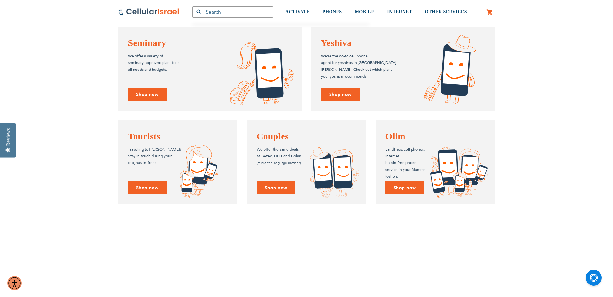 Image resolution: width=613 pixels, height=297 pixels. What do you see at coordinates (210, 43) in the screenshot?
I see `h4: Seminary` at bounding box center [210, 43].